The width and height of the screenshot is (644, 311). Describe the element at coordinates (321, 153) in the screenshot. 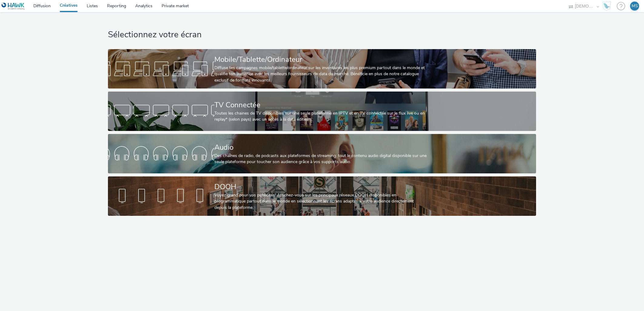

I see `a: AudioDes chaînes de radio, de podcasts aux plateformes de streaming: tout le contenu audio digita...` at that location.